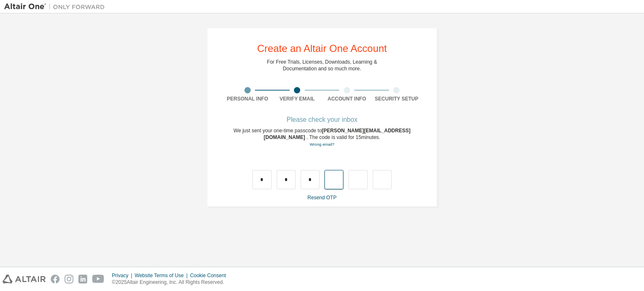  Describe the element at coordinates (322, 145) in the screenshot. I see `a: Go back to the registration form` at that location.